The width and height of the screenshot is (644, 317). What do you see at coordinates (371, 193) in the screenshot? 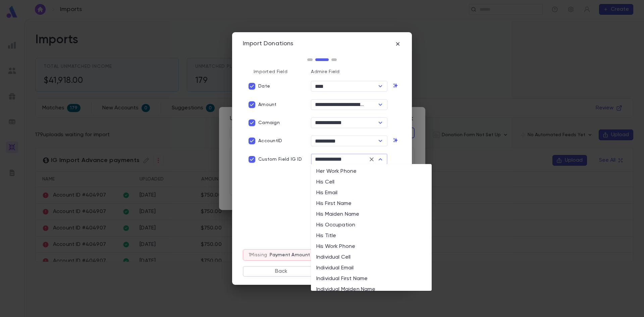
I see `li: His Email` at bounding box center [371, 193].